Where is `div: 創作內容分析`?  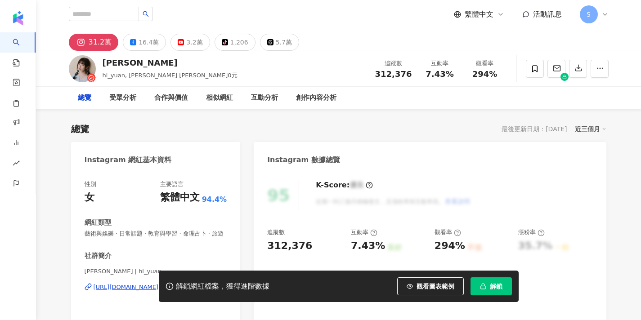 div: 創作內容分析 is located at coordinates (316, 98).